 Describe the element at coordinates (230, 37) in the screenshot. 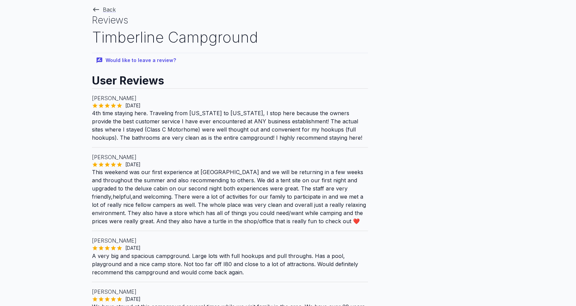

I see `h2: Timberline Campground` at that location.